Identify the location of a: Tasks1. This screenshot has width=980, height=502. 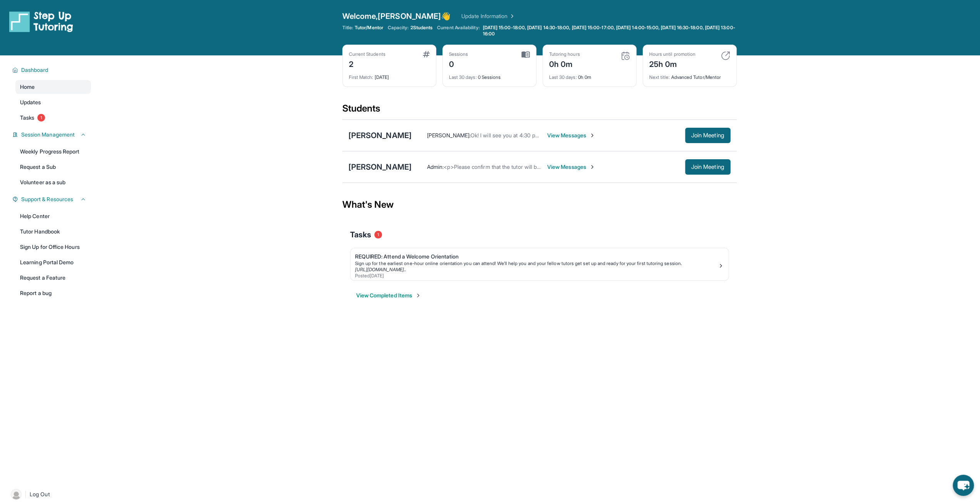
(53, 118).